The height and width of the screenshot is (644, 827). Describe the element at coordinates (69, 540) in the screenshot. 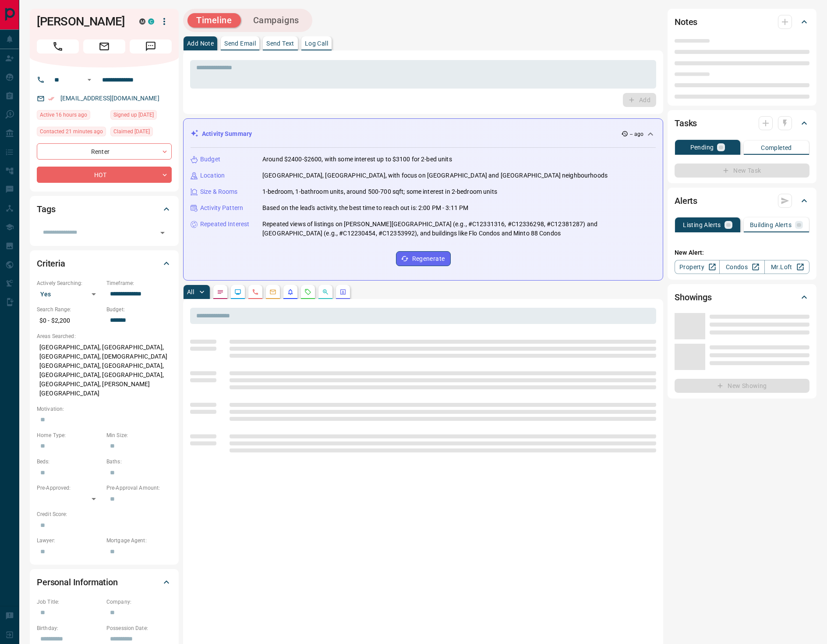

I see `p: Lawyer:` at that location.